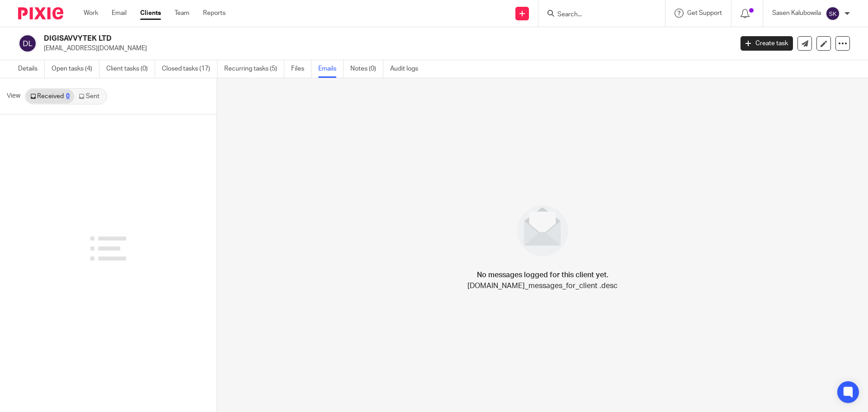  What do you see at coordinates (90, 96) in the screenshot?
I see `a: Sent` at bounding box center [90, 96].